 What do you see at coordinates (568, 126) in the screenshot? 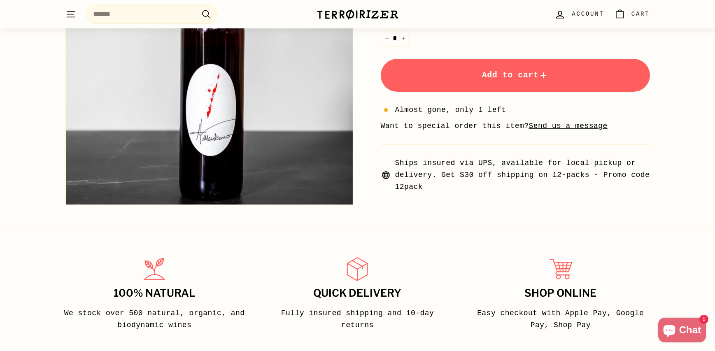
I see `a: Send us a message` at bounding box center [568, 126].